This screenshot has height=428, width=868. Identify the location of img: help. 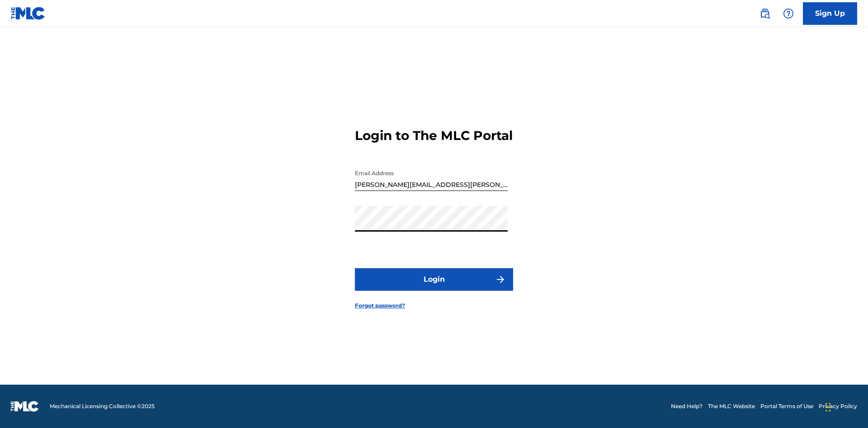
(788, 13).